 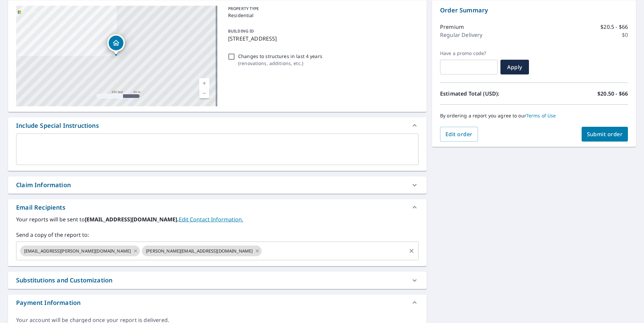 I want to click on button: Clear, so click(x=411, y=251).